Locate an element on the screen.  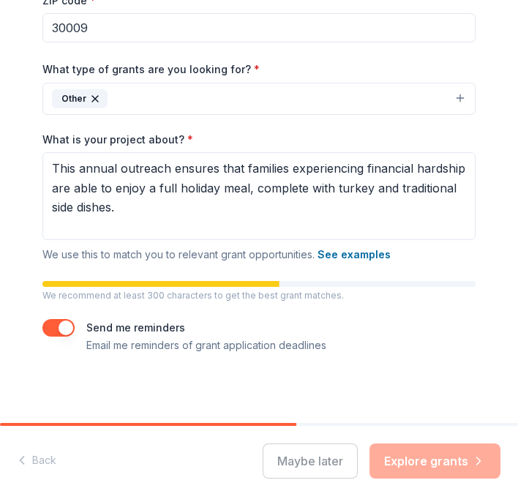
p: Email me reminders of grant application deadlines is located at coordinates (206, 346).